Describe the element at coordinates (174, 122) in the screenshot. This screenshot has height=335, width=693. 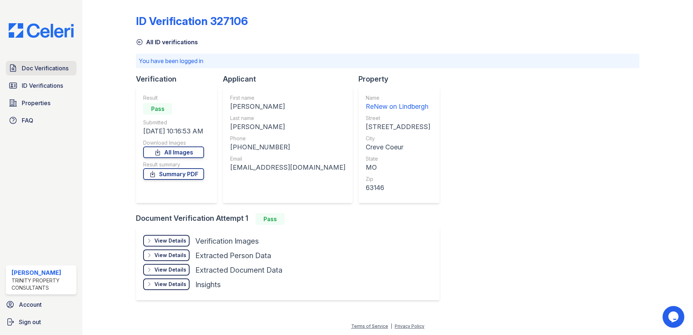
I see `div: Submitted` at that location.